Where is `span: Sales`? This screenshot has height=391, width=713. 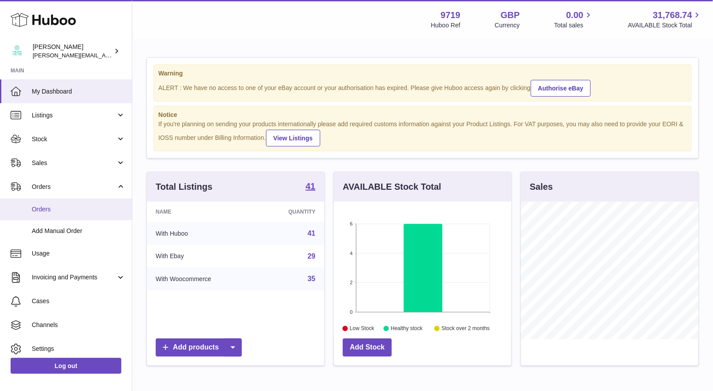 span: Sales is located at coordinates (74, 163).